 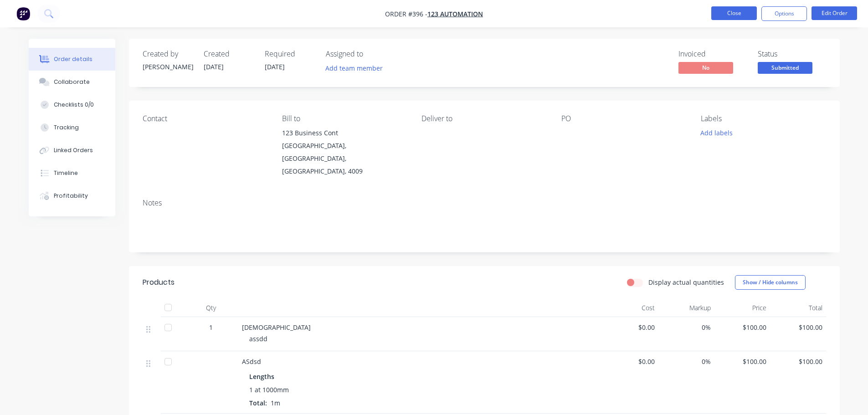 What do you see at coordinates (72, 173) in the screenshot?
I see `button: Timeline` at bounding box center [72, 173].